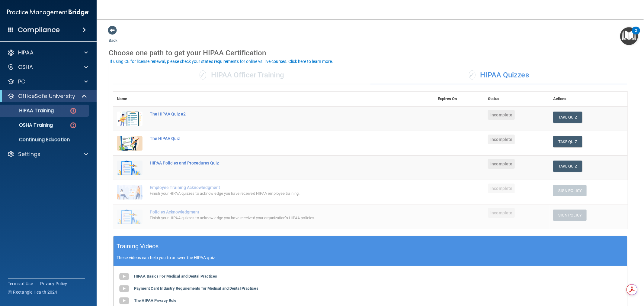  I want to click on a: OSHA, so click(47, 67).